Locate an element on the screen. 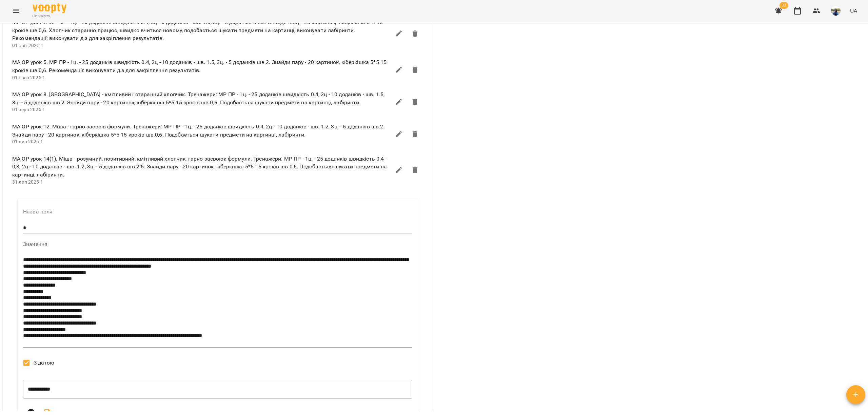  span: МА ОР урок 5. МР ПР - 1ц. - 25 доданків швидкість 0.4, 2ц - 10 доданків - шв. 1.5, 3ц. - 5 доданк... is located at coordinates (202, 66).